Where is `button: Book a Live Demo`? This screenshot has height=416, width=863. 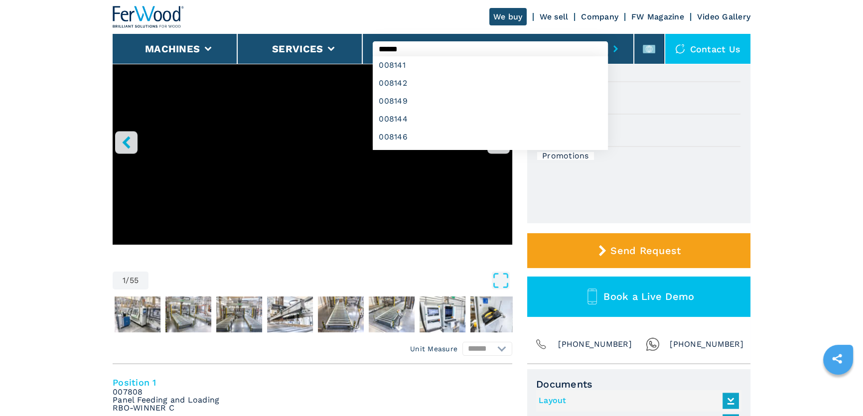 button: Book a Live Demo is located at coordinates (639, 297).